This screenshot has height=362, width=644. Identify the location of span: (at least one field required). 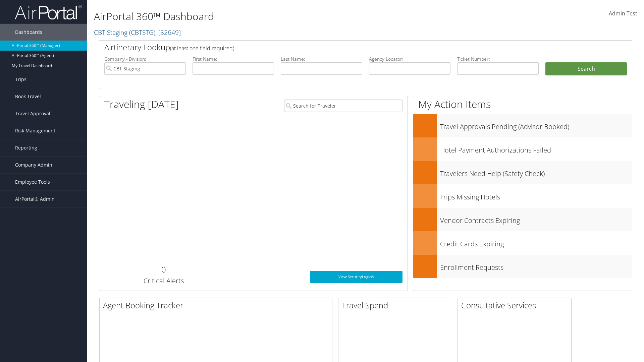
(202, 49).